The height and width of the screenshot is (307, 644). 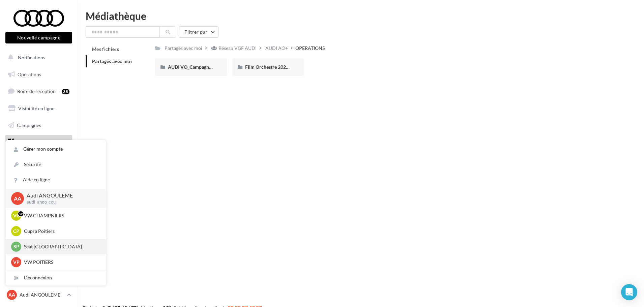 I want to click on span: Médiathèque, so click(x=30, y=141).